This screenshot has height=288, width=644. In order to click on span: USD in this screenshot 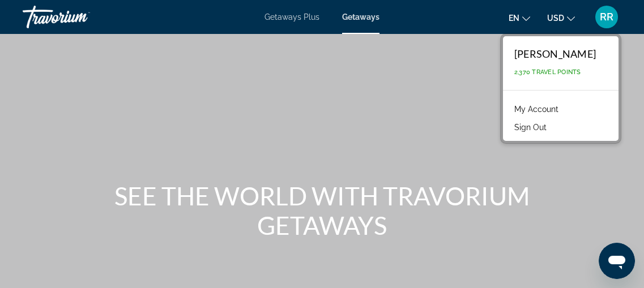, I will do `click(556, 18)`.